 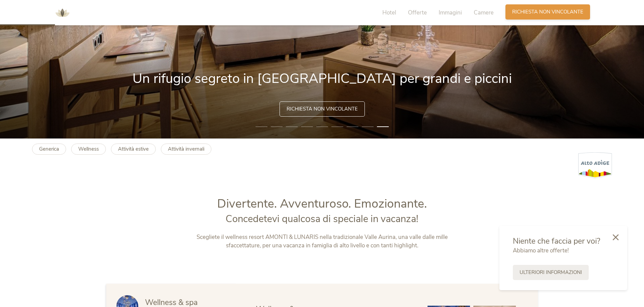 I want to click on a: Generica, so click(x=49, y=149).